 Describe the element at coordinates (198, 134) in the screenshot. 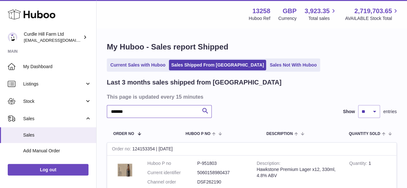

I see `span: Huboo P no` at that location.